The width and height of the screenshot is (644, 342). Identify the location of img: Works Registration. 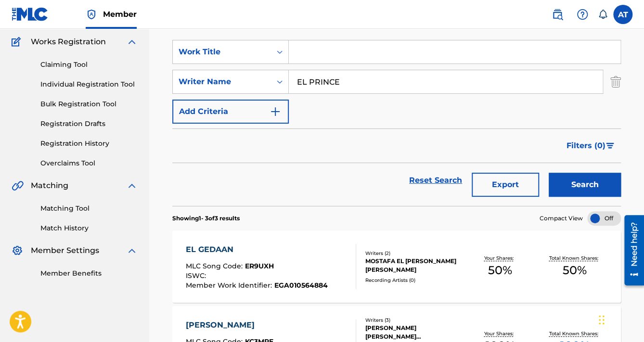
(18, 42).